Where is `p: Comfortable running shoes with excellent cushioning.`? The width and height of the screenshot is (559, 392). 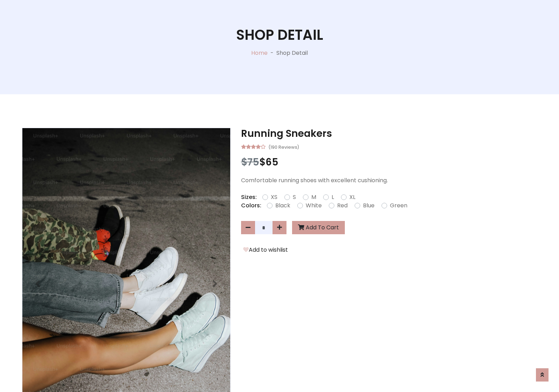 p: Comfortable running shoes with excellent cushioning. is located at coordinates (389, 180).